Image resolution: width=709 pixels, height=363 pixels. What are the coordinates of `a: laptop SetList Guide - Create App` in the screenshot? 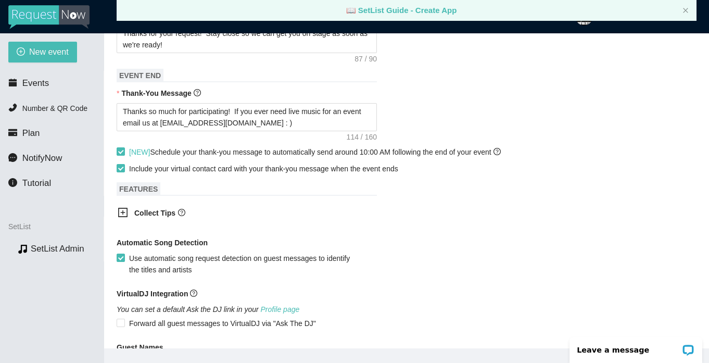 It's located at (401, 10).